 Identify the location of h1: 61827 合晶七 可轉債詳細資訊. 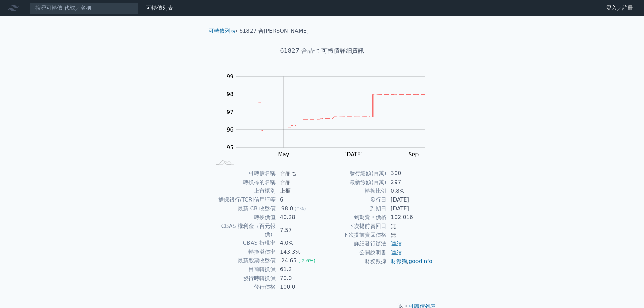
(322, 51).